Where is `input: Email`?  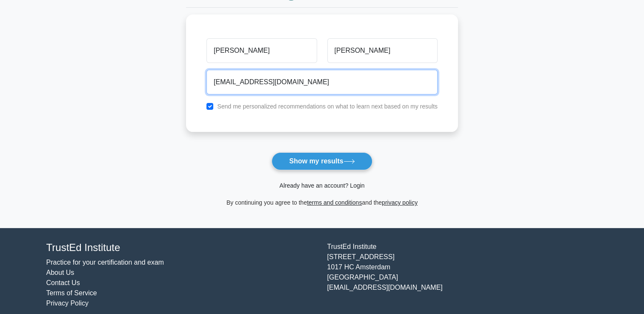
input: Email is located at coordinates (321, 82).